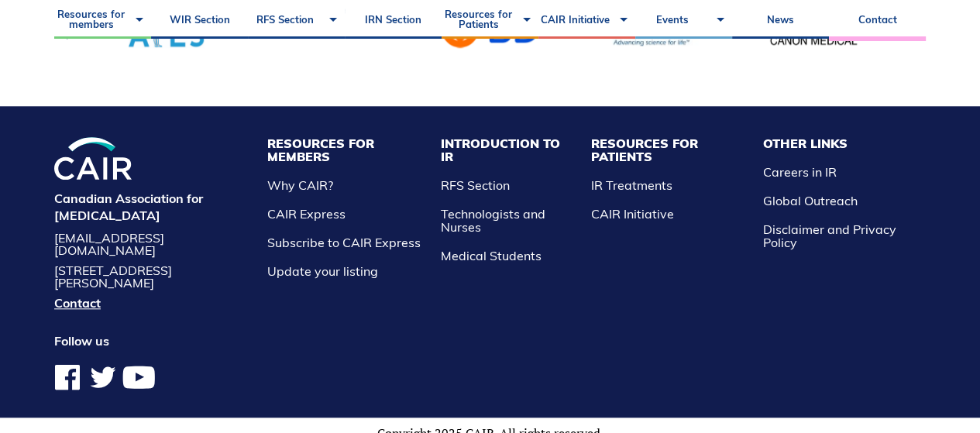 The height and width of the screenshot is (433, 980). What do you see at coordinates (475, 185) in the screenshot?
I see `a: RFS Section` at bounding box center [475, 185].